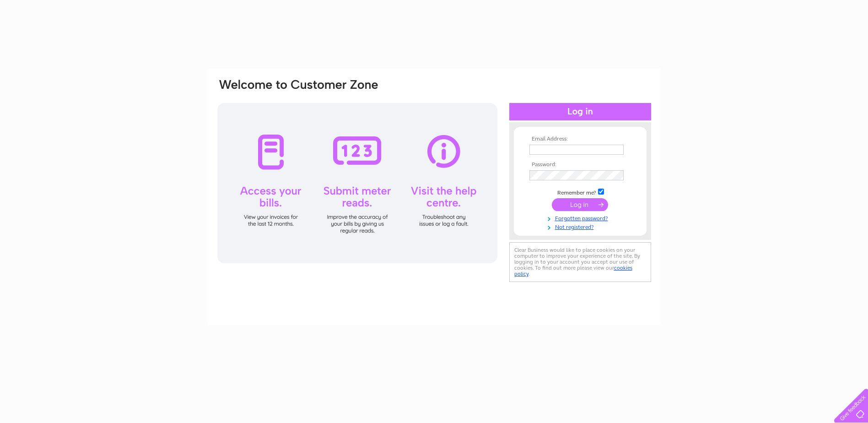 This screenshot has height=423, width=868. Describe the element at coordinates (581, 226) in the screenshot. I see `a: Not registered?` at that location.